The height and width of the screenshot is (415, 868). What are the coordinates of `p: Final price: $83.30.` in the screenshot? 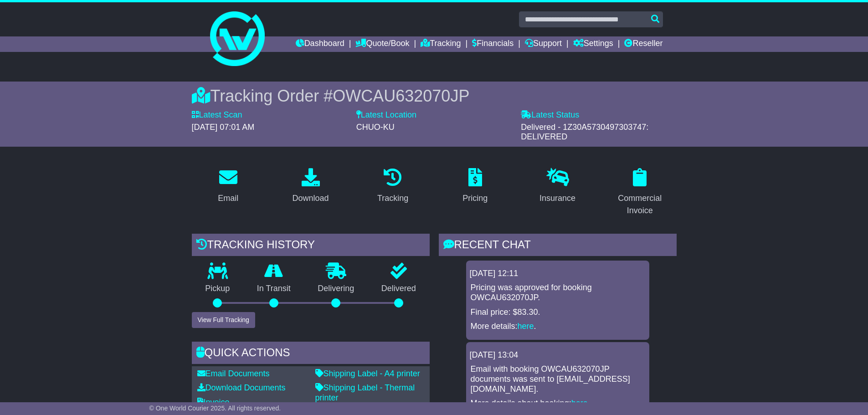 It's located at (558, 312).